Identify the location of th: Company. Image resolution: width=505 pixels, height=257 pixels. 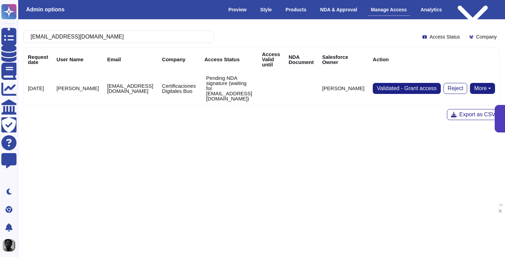
(179, 59).